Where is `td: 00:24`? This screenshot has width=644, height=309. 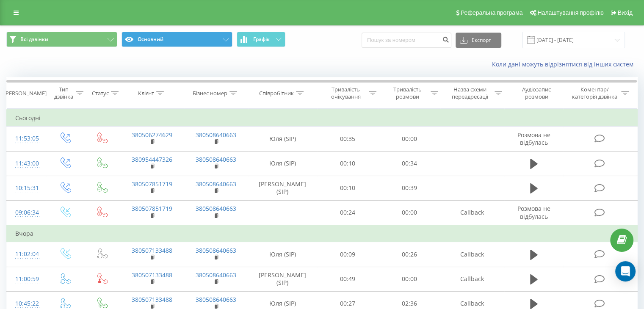 td: 00:24 is located at coordinates (348, 213).